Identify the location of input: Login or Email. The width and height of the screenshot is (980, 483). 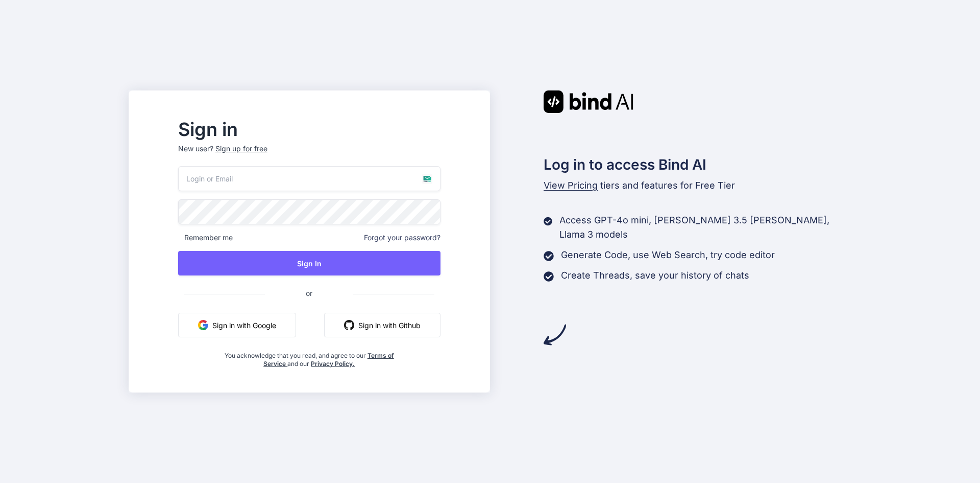
(309, 178).